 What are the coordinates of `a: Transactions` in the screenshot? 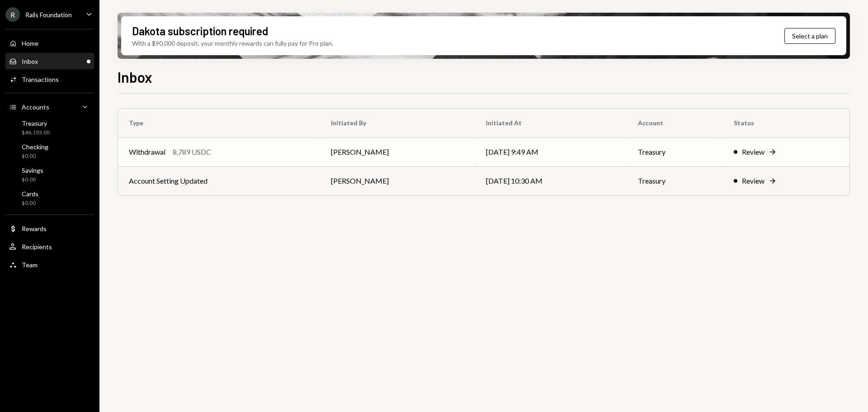 It's located at (50, 79).